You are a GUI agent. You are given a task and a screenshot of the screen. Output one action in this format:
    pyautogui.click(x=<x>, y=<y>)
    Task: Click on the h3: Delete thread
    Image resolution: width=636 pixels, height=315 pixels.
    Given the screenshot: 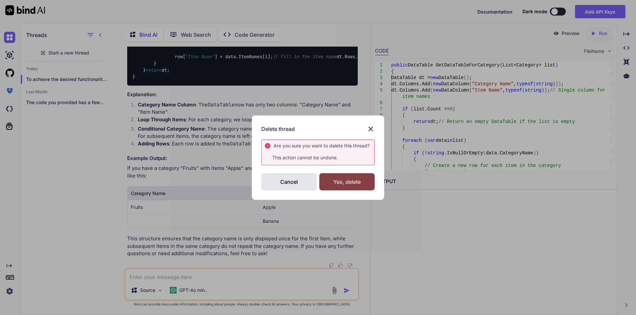 What is the action you would take?
    pyautogui.click(x=278, y=129)
    